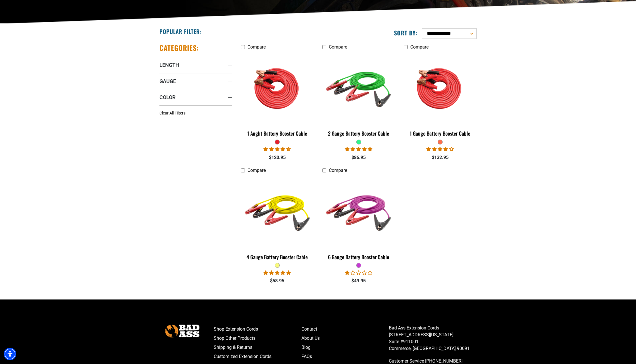 This screenshot has height=364, width=636. Describe the element at coordinates (173, 113) in the screenshot. I see `a: Clear All Filters` at that location.